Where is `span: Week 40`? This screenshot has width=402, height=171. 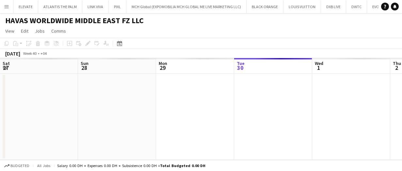 span: Week 40 is located at coordinates (30, 53).